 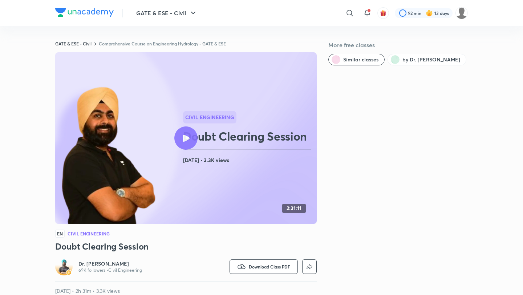 I want to click on p: 69K followers • Civil Engineering, so click(x=110, y=270).